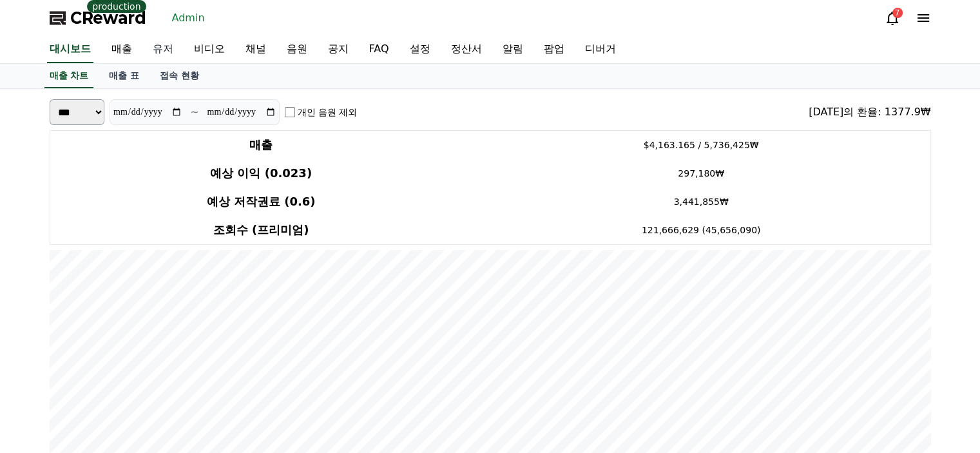 The width and height of the screenshot is (980, 453). Describe the element at coordinates (601, 50) in the screenshot. I see `a: 디버거` at that location.